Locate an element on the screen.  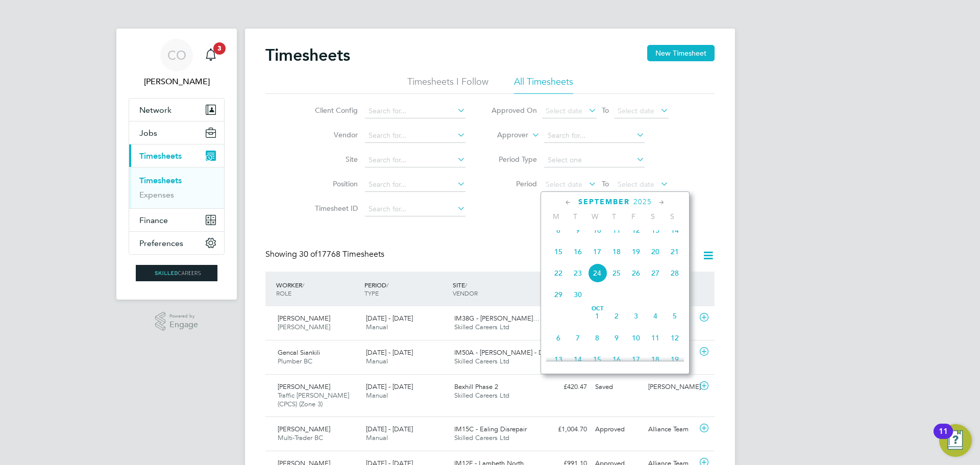
div: Alliance Team is located at coordinates (671, 429).